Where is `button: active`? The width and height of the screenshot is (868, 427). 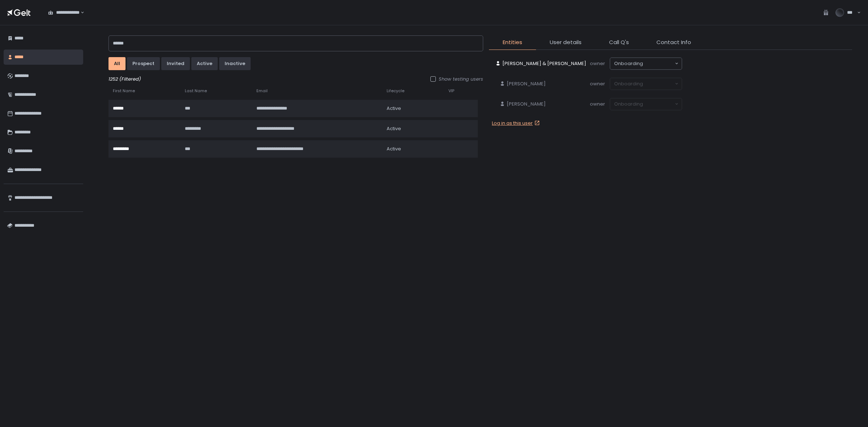
button: active is located at coordinates (204, 64).